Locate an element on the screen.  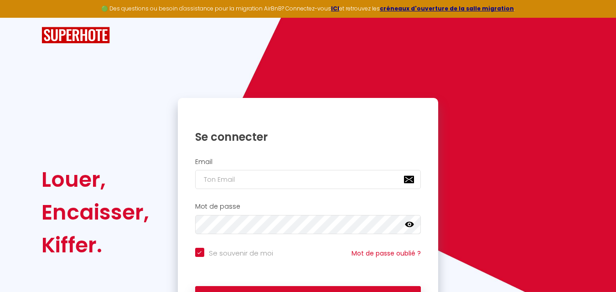
img: SuperHote logo is located at coordinates (76, 35).